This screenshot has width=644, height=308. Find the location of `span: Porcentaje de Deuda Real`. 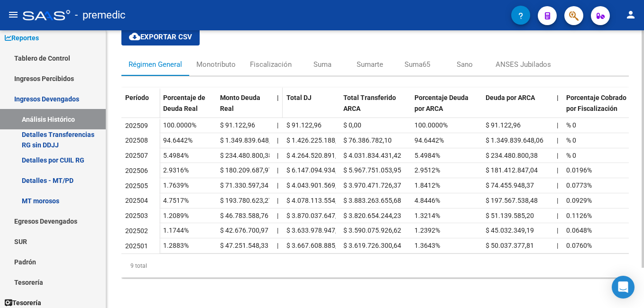

span: Porcentaje de Deuda Real is located at coordinates (184, 103).